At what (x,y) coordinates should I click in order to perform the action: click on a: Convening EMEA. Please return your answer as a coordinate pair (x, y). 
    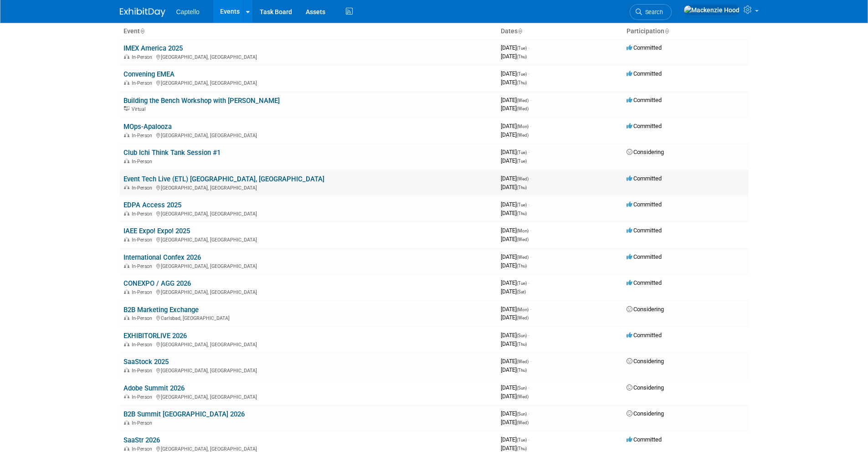
    Looking at the image, I should click on (149, 74).